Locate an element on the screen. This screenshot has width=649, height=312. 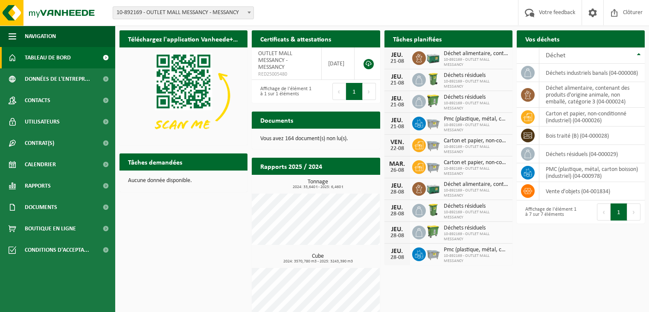
span: Données de l'entrepr... is located at coordinates (57, 79).